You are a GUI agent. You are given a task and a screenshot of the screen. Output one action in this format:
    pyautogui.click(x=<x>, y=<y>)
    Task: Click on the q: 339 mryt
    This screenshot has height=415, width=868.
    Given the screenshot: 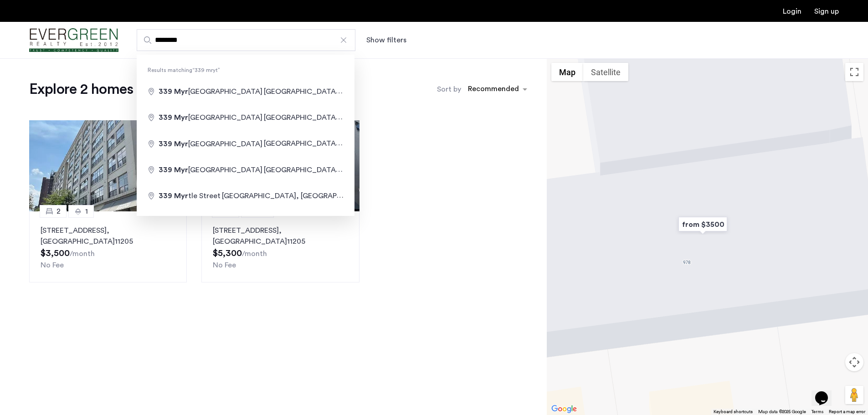 What is the action you would take?
    pyautogui.click(x=206, y=70)
    